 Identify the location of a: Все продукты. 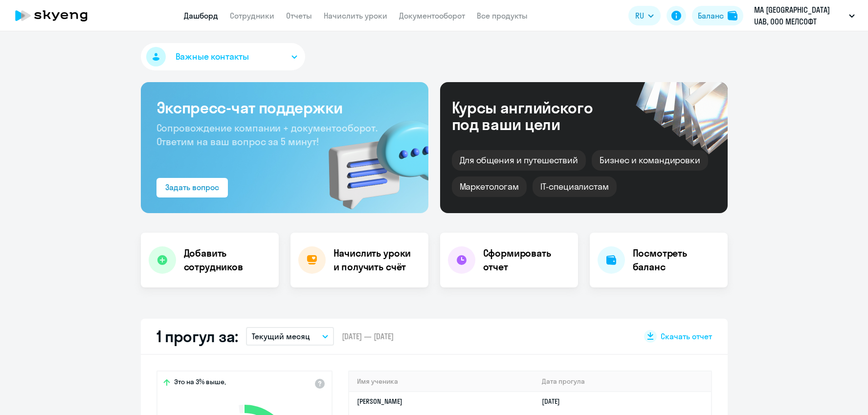
(502, 16).